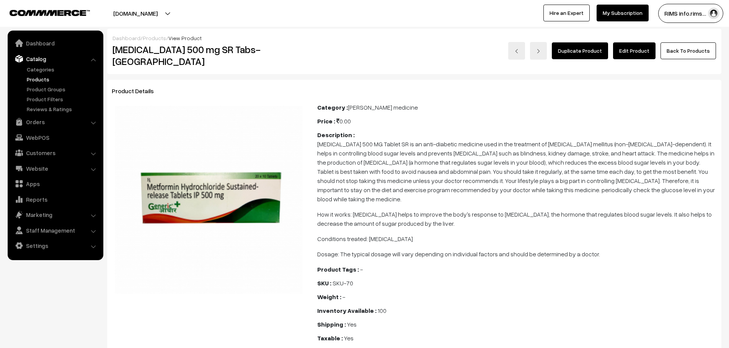 Image resolution: width=729 pixels, height=348 pixels. What do you see at coordinates (330, 339) in the screenshot?
I see `b: Taxable :` at bounding box center [330, 339].